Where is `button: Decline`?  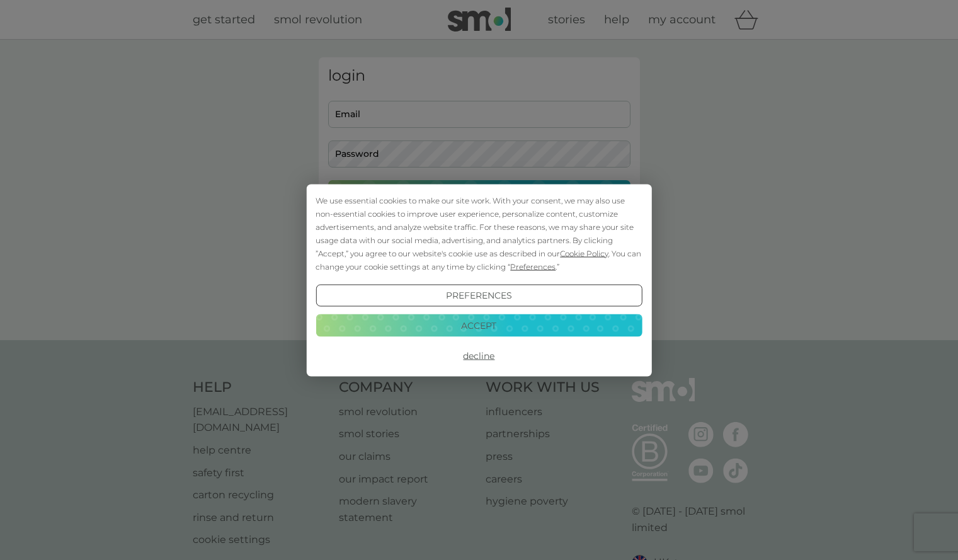 button: Decline is located at coordinates (479, 356).